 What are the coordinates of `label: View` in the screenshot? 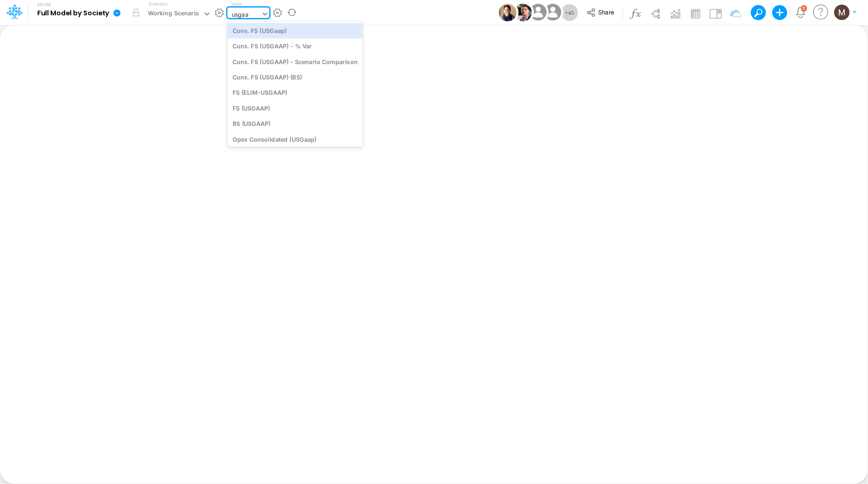 It's located at (236, 4).